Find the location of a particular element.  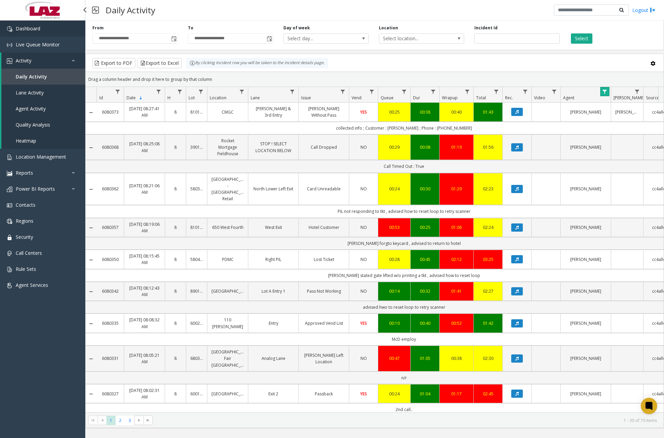

a: Location Filter Menu is located at coordinates (242, 91).